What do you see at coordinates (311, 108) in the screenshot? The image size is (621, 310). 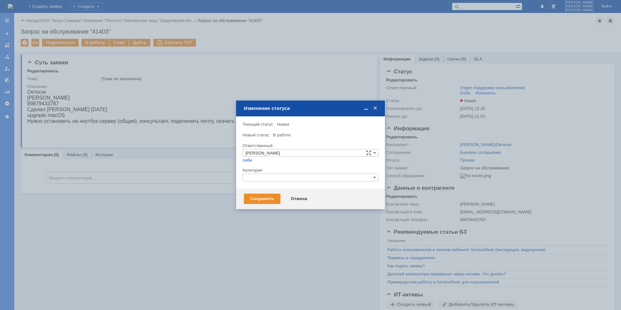 I see `div: Изменение статуса` at bounding box center [311, 108].